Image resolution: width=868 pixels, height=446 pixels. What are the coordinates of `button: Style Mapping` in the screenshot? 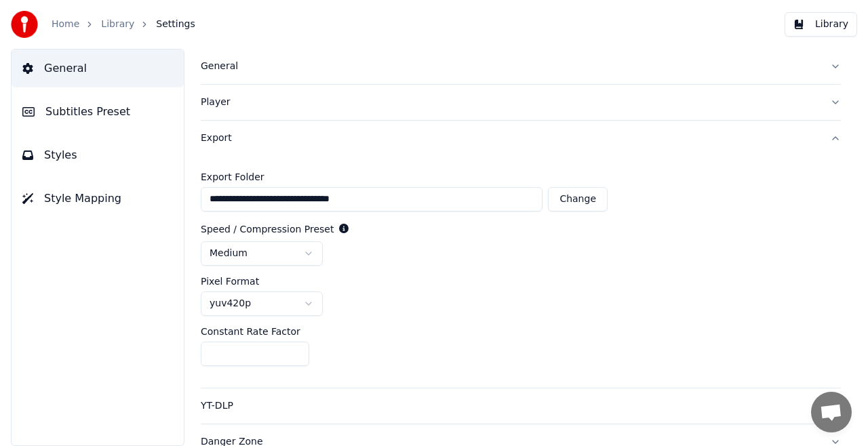 It's located at (98, 199).